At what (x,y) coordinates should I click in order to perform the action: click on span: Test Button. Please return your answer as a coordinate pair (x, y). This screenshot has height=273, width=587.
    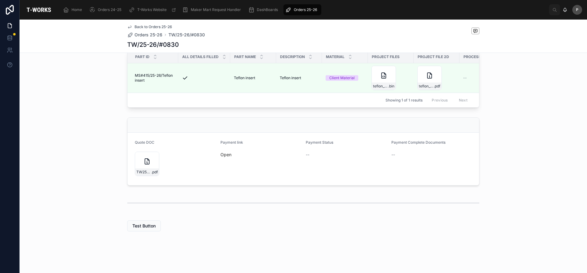
    Looking at the image, I should click on (144, 226).